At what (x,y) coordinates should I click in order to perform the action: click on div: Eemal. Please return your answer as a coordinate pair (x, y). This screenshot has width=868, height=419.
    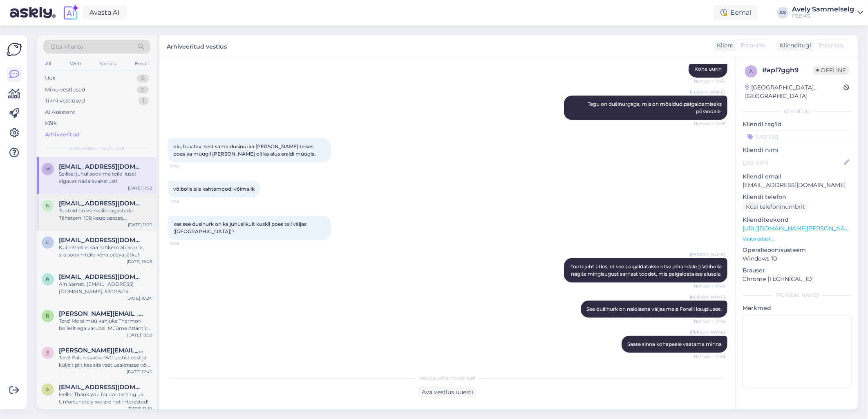
    Looking at the image, I should click on (736, 13).